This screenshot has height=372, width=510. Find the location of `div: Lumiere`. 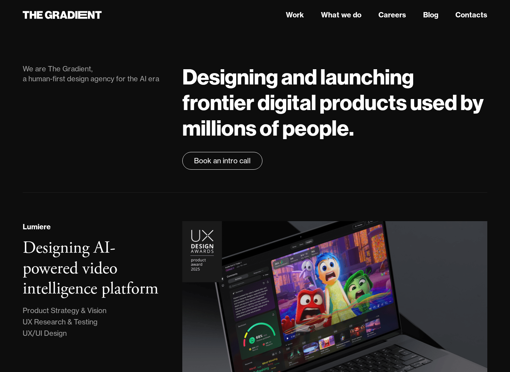

div: Lumiere is located at coordinates (37, 227).